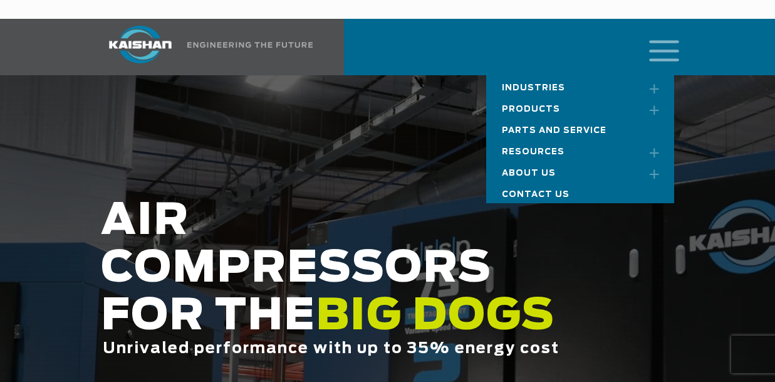  What do you see at coordinates (204, 47) in the screenshot?
I see `a: Kaishan USA` at bounding box center [204, 47].